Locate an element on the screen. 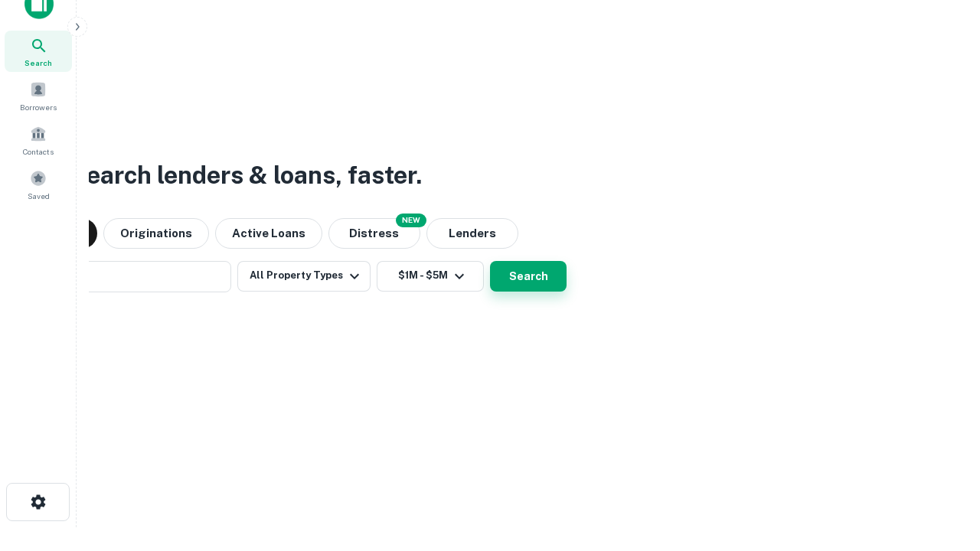 This screenshot has height=551, width=980. h3: Search lenders & loans, faster. is located at coordinates (246, 175).